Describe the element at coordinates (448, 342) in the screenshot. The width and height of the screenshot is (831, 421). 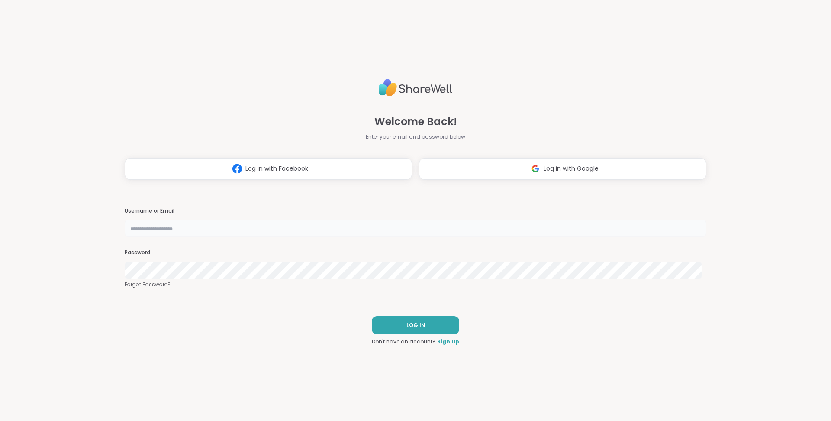
I see `a: Sign up` at that location.